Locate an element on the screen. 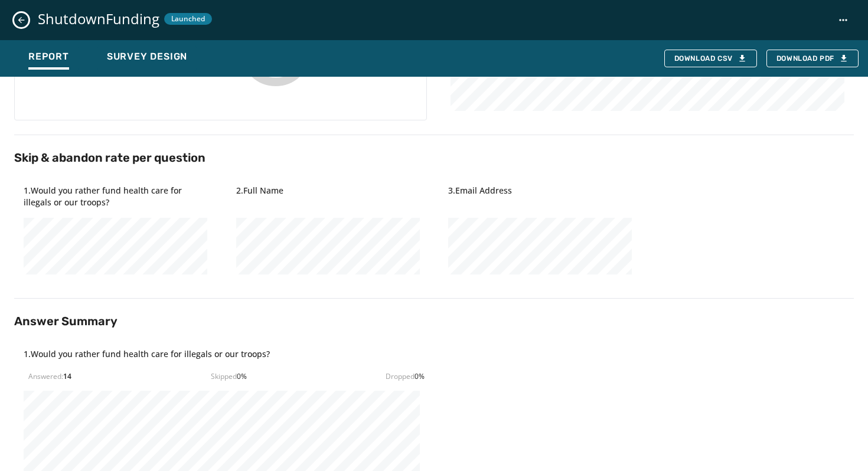  button: Download CSV is located at coordinates (710, 58).